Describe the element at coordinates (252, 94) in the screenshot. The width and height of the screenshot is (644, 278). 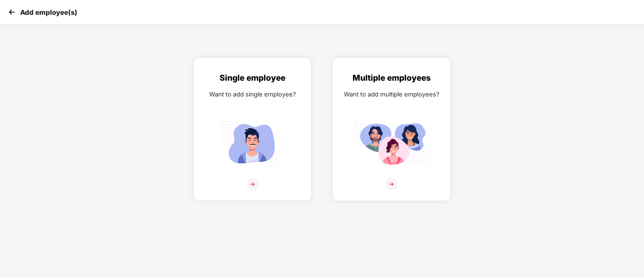
I see `div: Want to add single employee?` at that location.